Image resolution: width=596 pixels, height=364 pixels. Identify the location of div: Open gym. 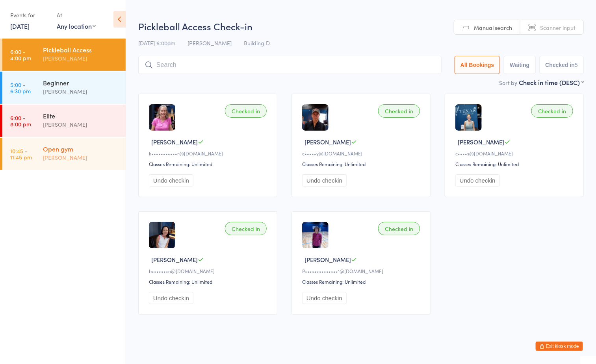
(81, 149).